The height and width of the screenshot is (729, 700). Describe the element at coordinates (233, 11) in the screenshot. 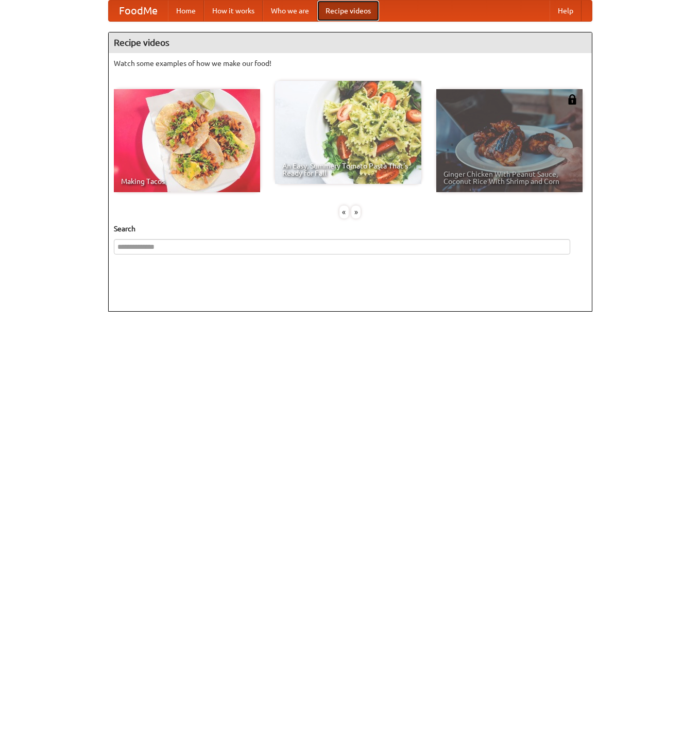

I see `a: How it works` at that location.